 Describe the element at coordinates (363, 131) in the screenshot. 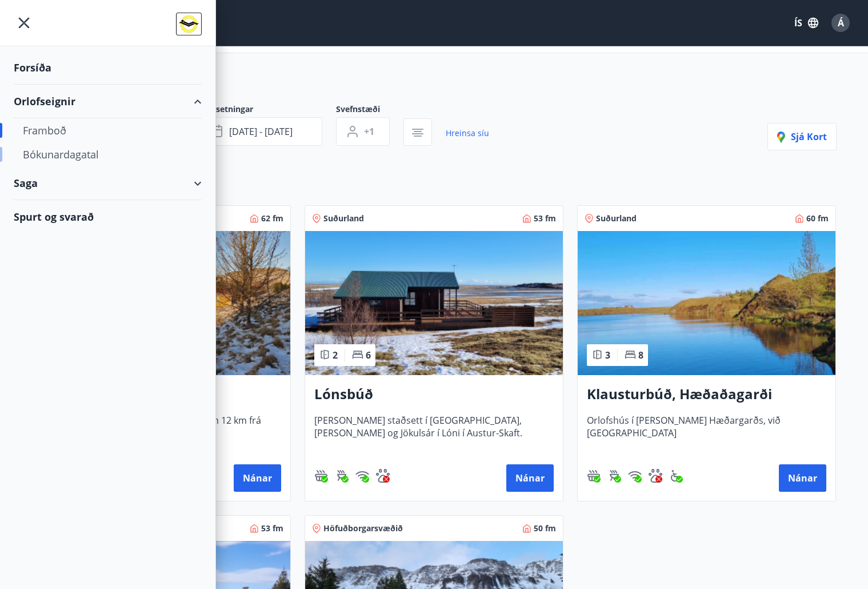

I see `button: +1` at that location.